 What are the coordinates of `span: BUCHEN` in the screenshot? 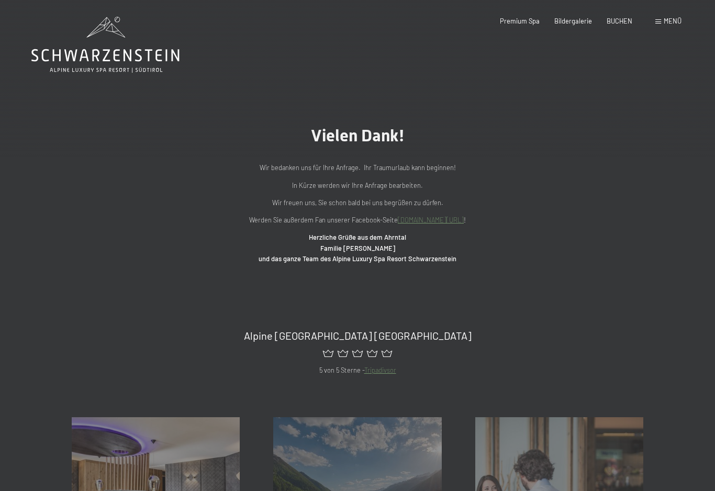 It's located at (620, 21).